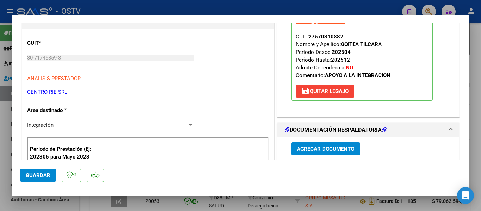 This screenshot has height=211, width=481. Describe the element at coordinates (306, 91) in the screenshot. I see `mat-icon: save` at that location.